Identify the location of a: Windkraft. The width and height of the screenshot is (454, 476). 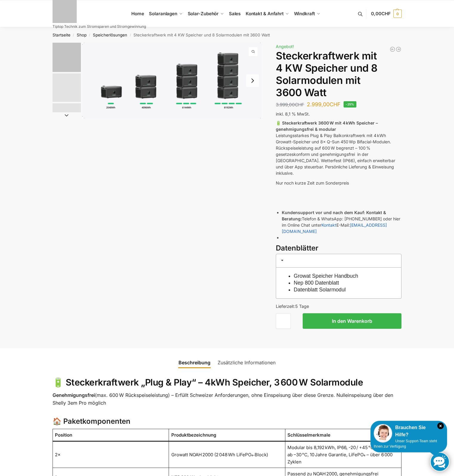
(307, 14).